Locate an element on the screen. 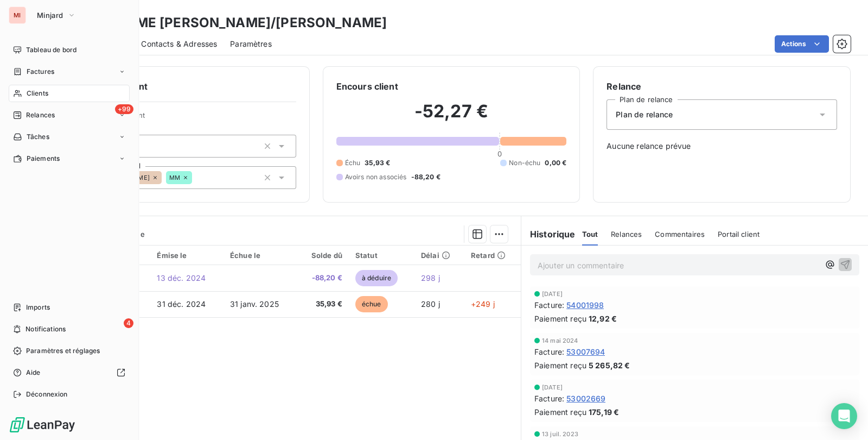 The height and width of the screenshot is (440, 868). span: Minjard is located at coordinates (50, 15).